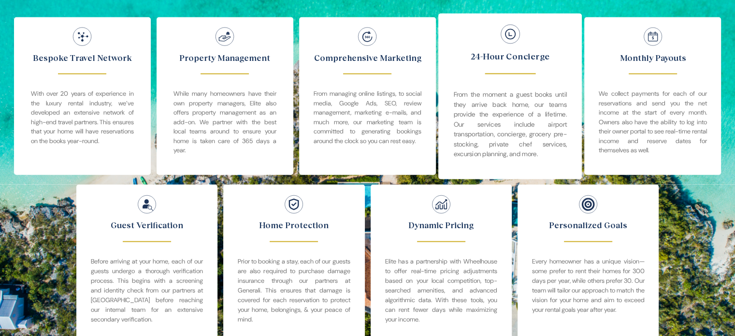 Image resolution: width=735 pixels, height=336 pixels. Describe the element at coordinates (652, 122) in the screenshot. I see `p: We collect payments for each of our reservations and send you the net income at the start of ever...` at that location.